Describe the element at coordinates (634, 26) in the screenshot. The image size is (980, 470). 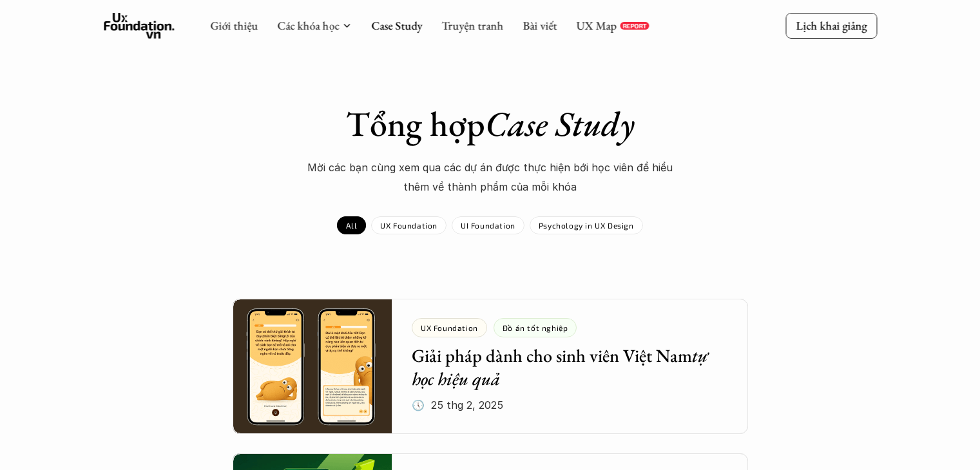
I see `p: REPORT` at that location.